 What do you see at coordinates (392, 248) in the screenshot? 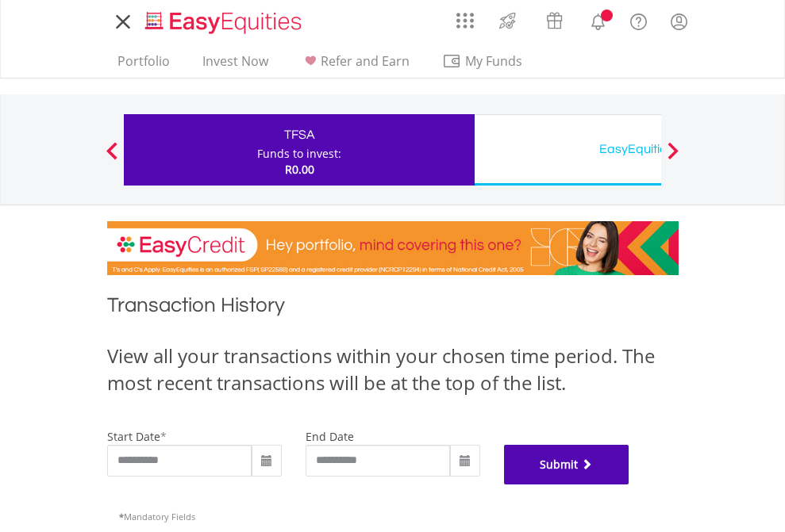
I see `img: EasyCredit Promotion Banner` at bounding box center [392, 248].